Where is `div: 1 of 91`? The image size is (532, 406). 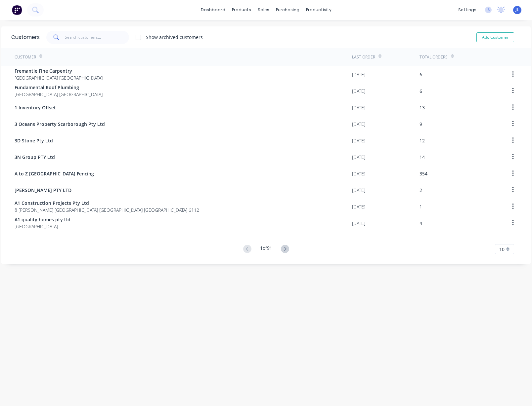 div: 1 of 91 is located at coordinates (266, 249).